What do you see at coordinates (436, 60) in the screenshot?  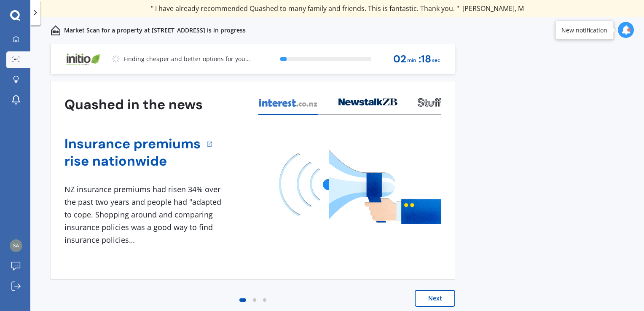 I see `span: sec` at bounding box center [436, 60].